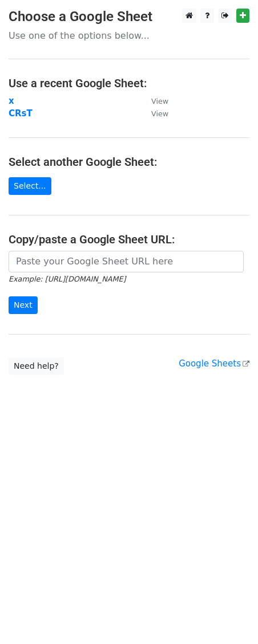 Image resolution: width=258 pixels, height=644 pixels. Describe the element at coordinates (129, 17) in the screenshot. I see `h3: Choose a Google Sheet` at that location.